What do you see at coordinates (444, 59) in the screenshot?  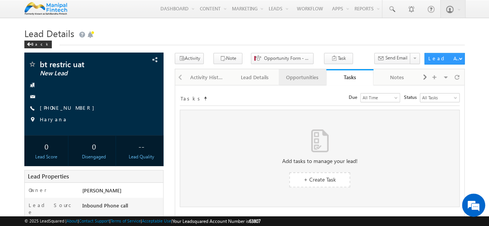 I see `button: Lead Actions` at bounding box center [444, 59].